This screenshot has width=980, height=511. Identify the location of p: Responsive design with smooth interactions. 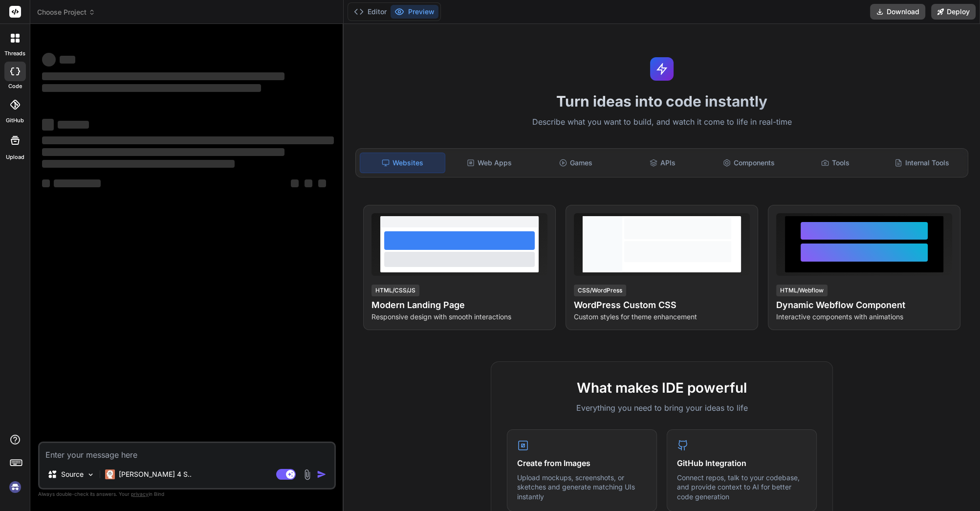
(459, 317).